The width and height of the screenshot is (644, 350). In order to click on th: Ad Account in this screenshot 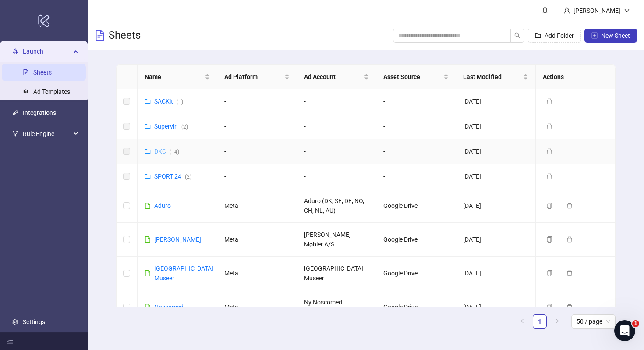, I will do `click(337, 77)`.